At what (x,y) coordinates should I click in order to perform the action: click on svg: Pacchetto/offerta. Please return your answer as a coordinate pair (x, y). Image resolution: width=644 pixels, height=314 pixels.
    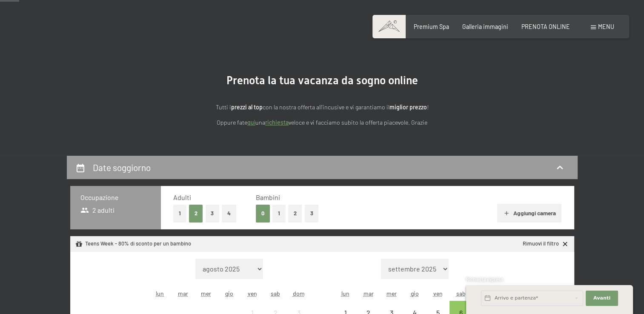
    Looking at the image, I should click on (79, 244).